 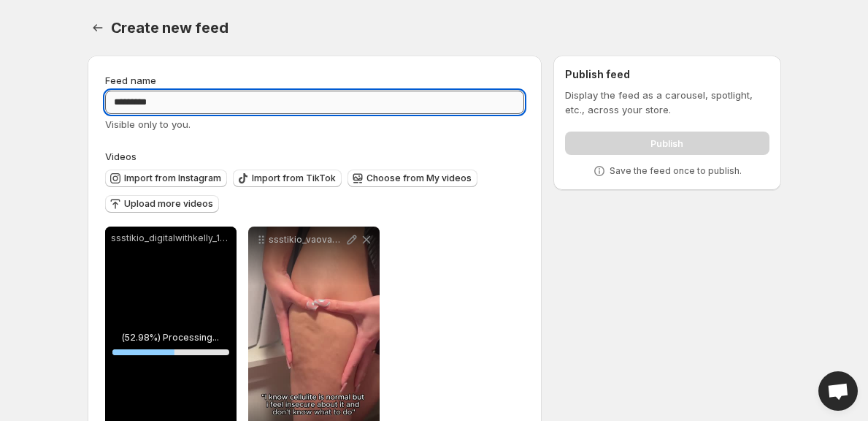 I want to click on span: Upload more videos, so click(x=168, y=204).